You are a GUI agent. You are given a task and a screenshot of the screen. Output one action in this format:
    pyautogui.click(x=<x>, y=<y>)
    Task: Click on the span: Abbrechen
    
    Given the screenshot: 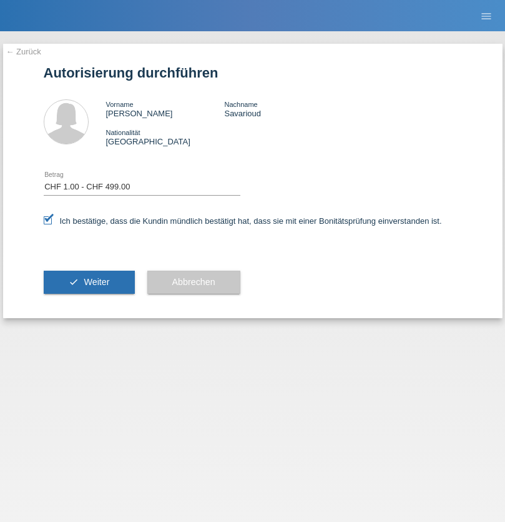 What is the action you would take?
    pyautogui.click(x=194, y=282)
    